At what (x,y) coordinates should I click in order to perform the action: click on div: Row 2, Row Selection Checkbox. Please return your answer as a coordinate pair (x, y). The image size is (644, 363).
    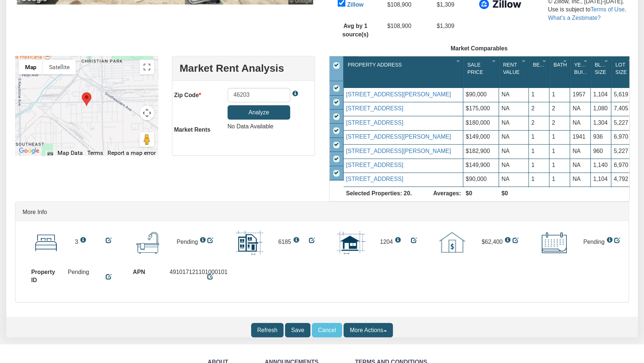
    Looking at the image, I should click on (336, 102).